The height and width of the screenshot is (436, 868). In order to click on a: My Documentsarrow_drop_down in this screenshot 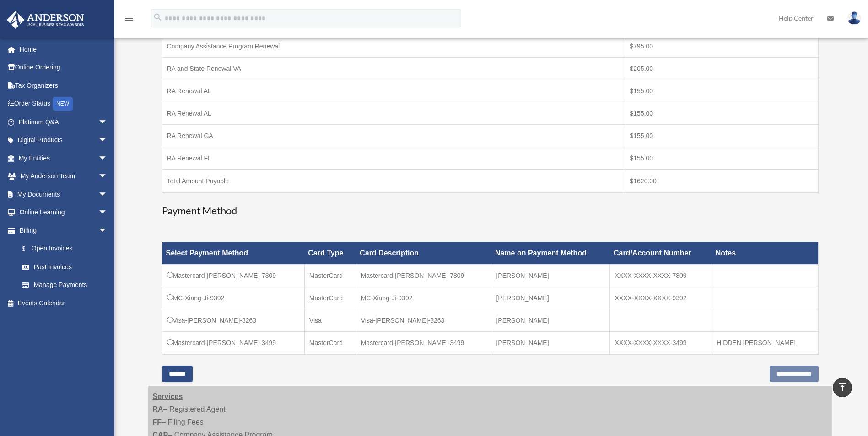, I will do `click(63, 195)`.